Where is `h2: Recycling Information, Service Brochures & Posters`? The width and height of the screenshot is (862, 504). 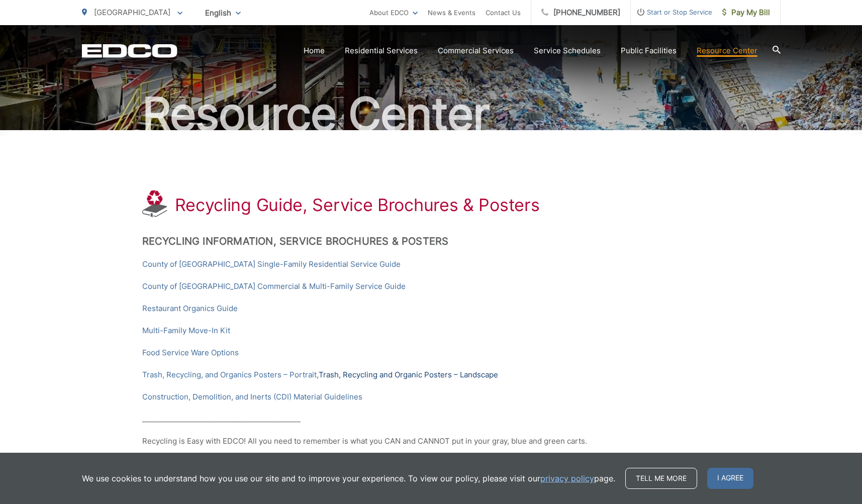
h2: Recycling Information, Service Brochures & Posters is located at coordinates (431, 242).